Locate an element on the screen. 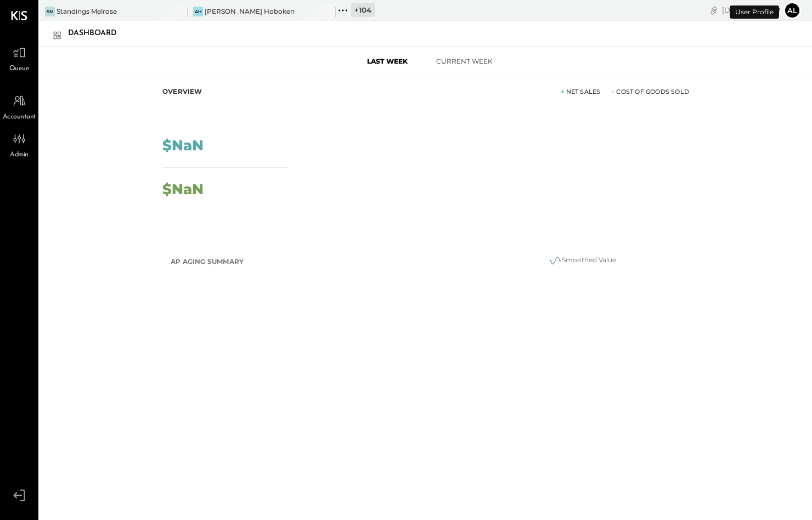  div: User Profile is located at coordinates (754, 12).